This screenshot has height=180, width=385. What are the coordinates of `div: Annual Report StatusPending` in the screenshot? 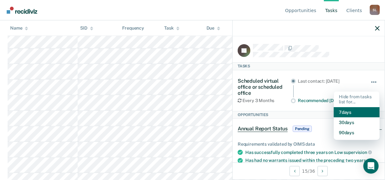 It's located at (309, 129).